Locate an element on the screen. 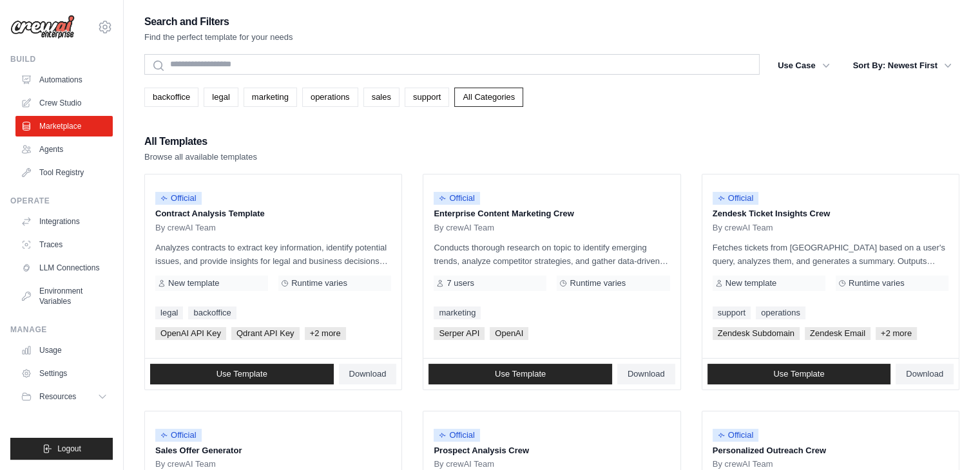 This screenshot has width=980, height=470. p: Browse all available templates is located at coordinates (201, 157).